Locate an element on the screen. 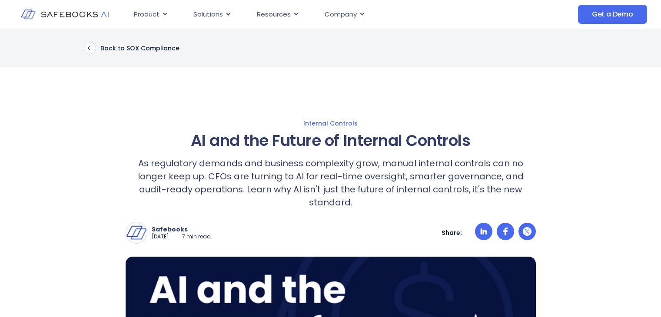 Image resolution: width=661 pixels, height=317 pixels. p: 7 min read is located at coordinates (197, 237).